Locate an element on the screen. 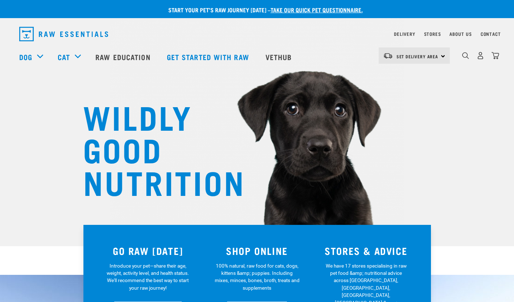 Image resolution: width=514 pixels, height=302 pixels. a: Cat is located at coordinates (64, 57).